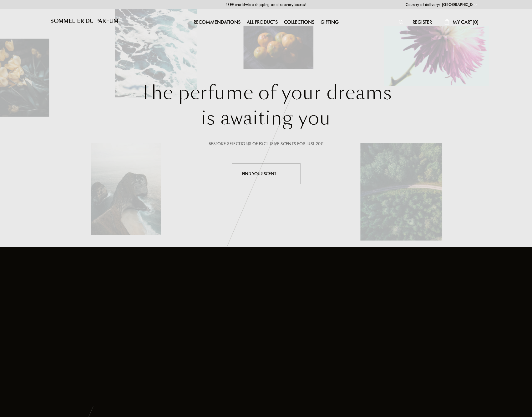 The width and height of the screenshot is (532, 417). Describe the element at coordinates (422, 22) in the screenshot. I see `a: Register` at that location.